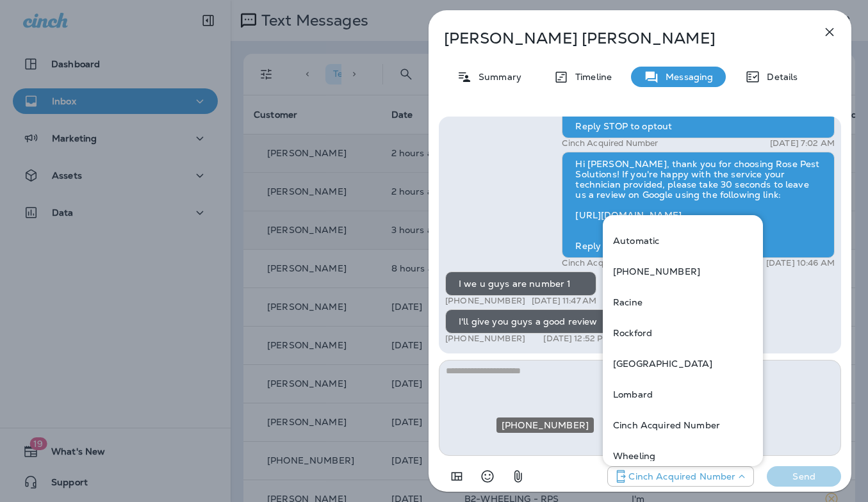 The height and width of the screenshot is (502, 868). Describe the element at coordinates (496, 77) in the screenshot. I see `p: Summary` at that location.